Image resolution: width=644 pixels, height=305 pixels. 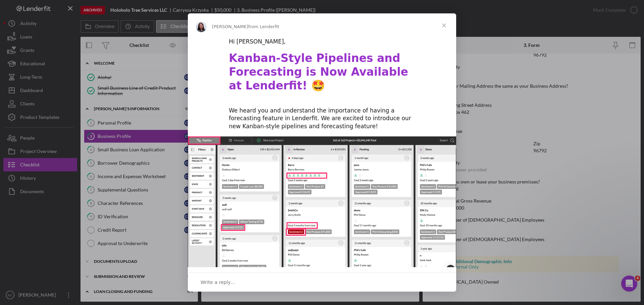 What do you see at coordinates (201, 27) in the screenshot?
I see `img: Profile image for Christina` at bounding box center [201, 27].